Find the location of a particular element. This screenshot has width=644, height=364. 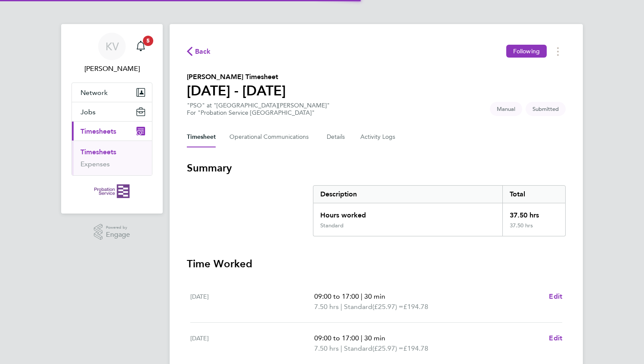

span: Network is located at coordinates (94, 93).